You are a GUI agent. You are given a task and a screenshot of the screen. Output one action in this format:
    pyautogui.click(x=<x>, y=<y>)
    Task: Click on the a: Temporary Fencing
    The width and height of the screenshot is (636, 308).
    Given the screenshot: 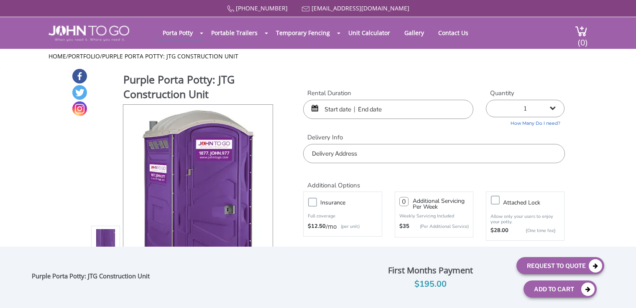 What is the action you would take?
    pyautogui.click(x=303, y=33)
    